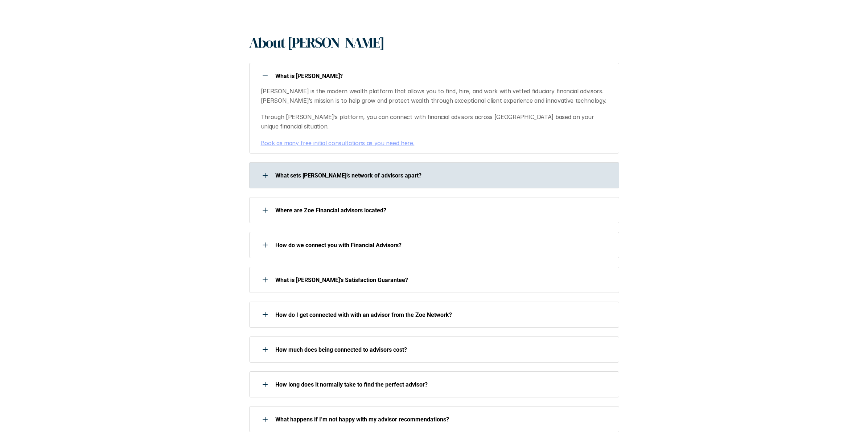  I want to click on a: Book as many free initial consultations as you need here., so click(337, 143).